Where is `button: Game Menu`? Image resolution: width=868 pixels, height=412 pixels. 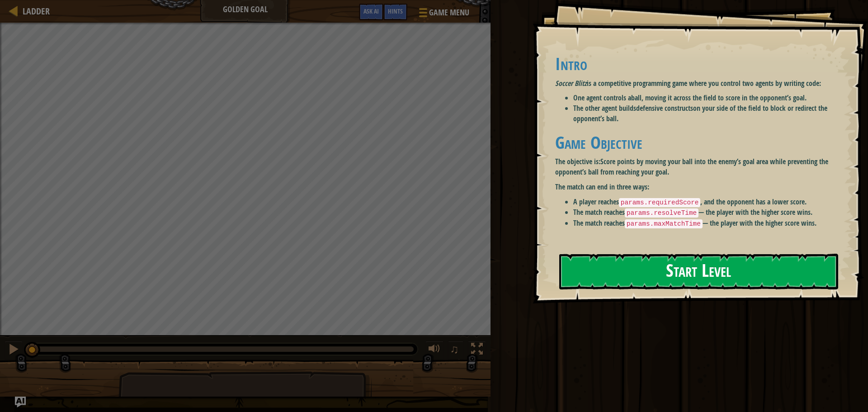
button: Game Menu is located at coordinates (443, 14).